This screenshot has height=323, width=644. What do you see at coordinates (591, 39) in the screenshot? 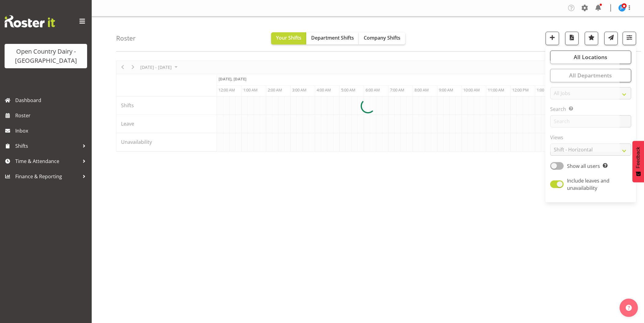
I see `button: Highlight an important date within the roster.` at bounding box center [591, 39].